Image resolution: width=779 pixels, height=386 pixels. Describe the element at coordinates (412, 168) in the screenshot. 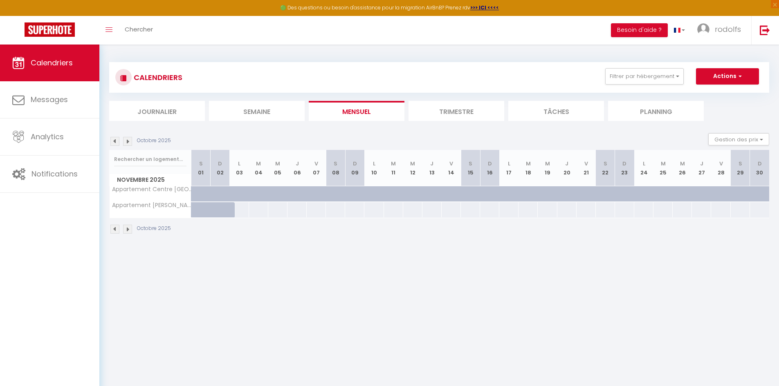

I see `th: 12` at that location.